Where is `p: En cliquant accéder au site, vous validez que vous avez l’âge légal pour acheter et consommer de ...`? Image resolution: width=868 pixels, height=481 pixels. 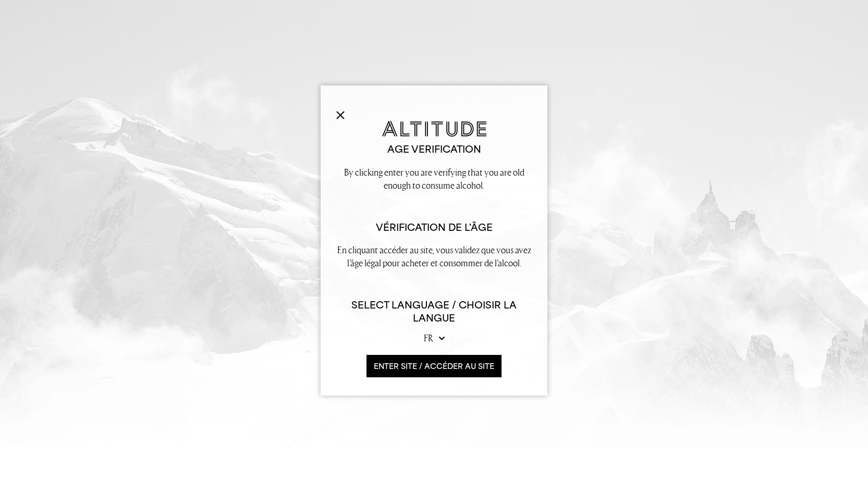
p: En cliquant accéder au site, vous validez que vous avez l’âge légal pour acheter et consommer de ... is located at coordinates (434, 256).